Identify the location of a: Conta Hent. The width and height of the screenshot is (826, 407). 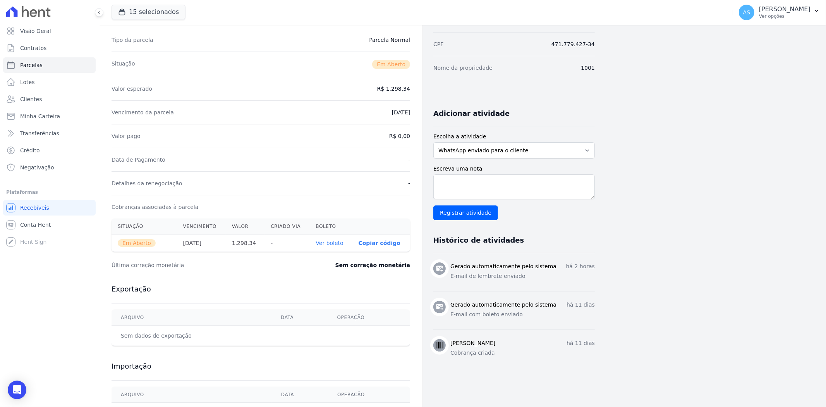
(49, 225).